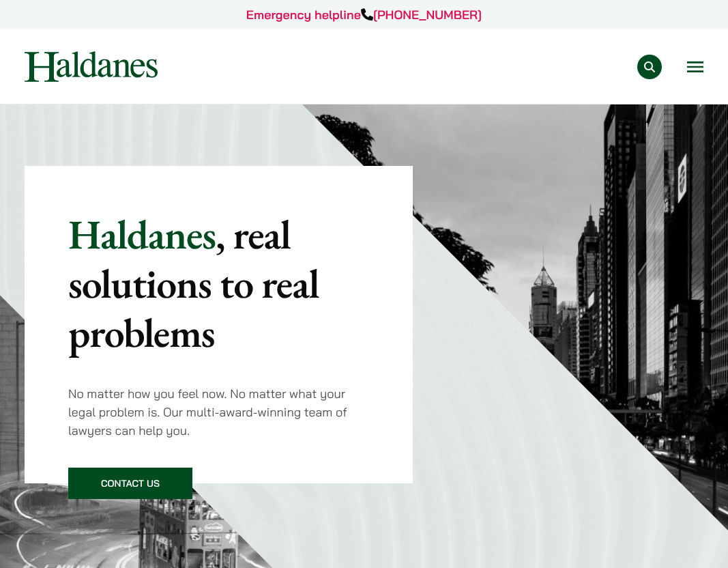 This screenshot has height=568, width=728. Describe the element at coordinates (219, 283) in the screenshot. I see `p: Haldanes` at that location.